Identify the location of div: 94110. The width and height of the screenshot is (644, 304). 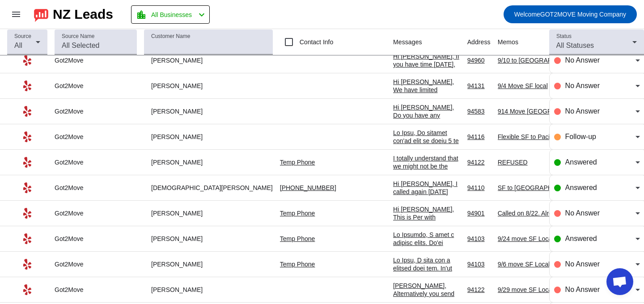
(479, 188).